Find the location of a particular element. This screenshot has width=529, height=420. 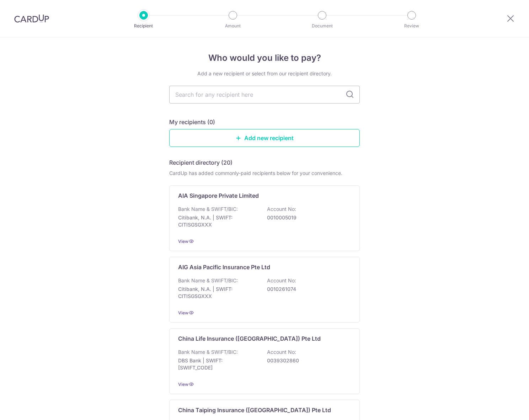

p: Amount is located at coordinates (233, 26).